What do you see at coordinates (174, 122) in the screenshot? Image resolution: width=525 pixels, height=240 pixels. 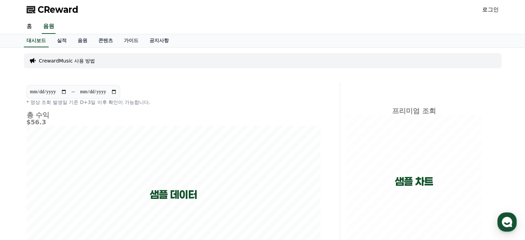 I see `h5: $56.3` at bounding box center [174, 122].